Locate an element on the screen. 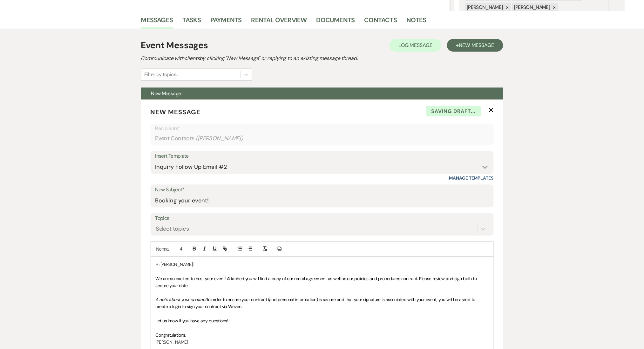  span: Saving draft... is located at coordinates (454, 111).